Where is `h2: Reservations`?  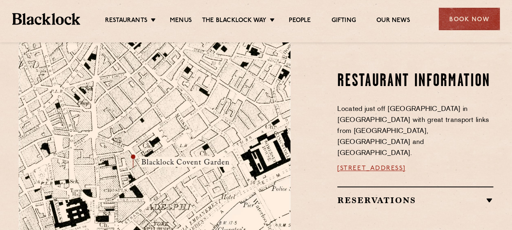 h2: Reservations is located at coordinates (415, 200).